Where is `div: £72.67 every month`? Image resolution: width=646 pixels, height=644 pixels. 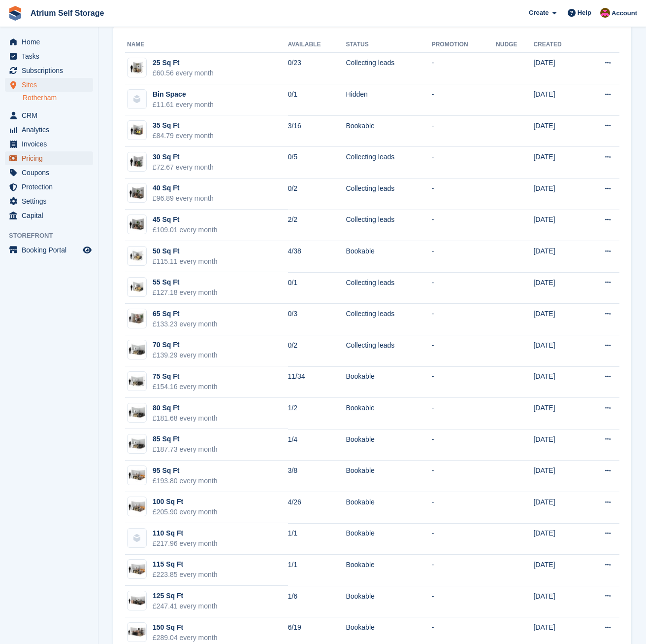 div: £72.67 every month is located at coordinates (183, 167).